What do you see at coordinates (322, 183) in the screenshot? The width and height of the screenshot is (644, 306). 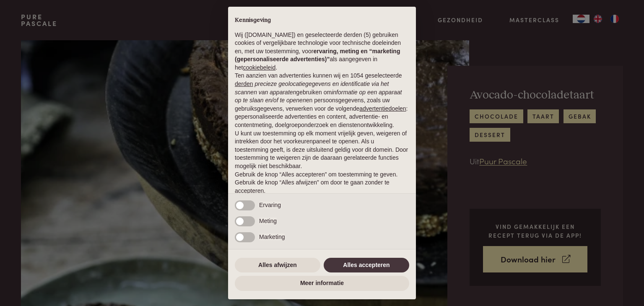 I see `p: Gebruik de knop “Alles accepteren” om toestemming te geven. Gebruik de knop “Alles afwijzen” om d...` at bounding box center [322, 183].